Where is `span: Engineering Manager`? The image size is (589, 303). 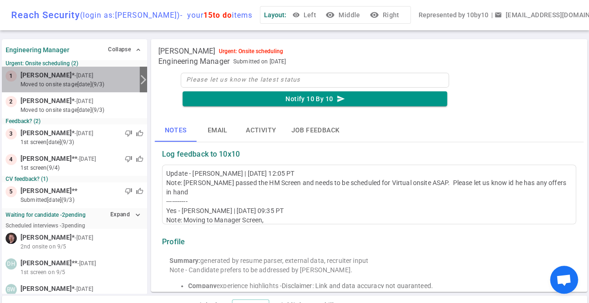
span: Engineering Manager is located at coordinates (194, 61).